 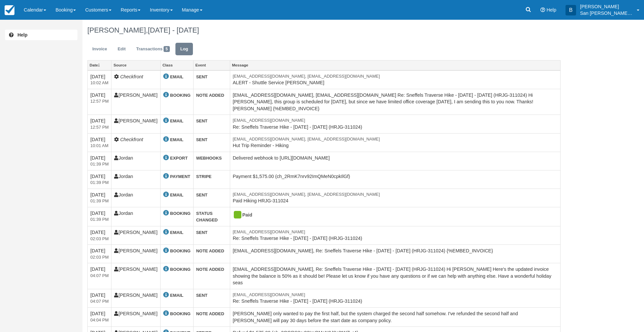 I want to click on a: Help, so click(x=41, y=35).